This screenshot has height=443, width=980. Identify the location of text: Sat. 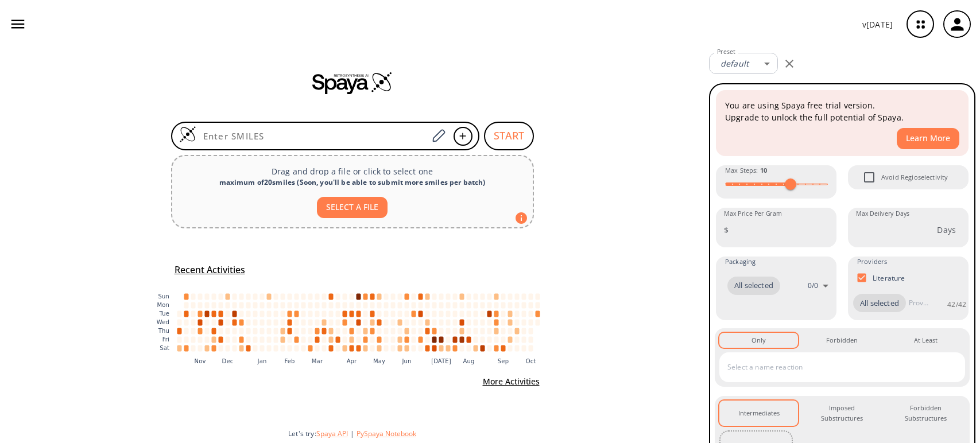
(164, 348).